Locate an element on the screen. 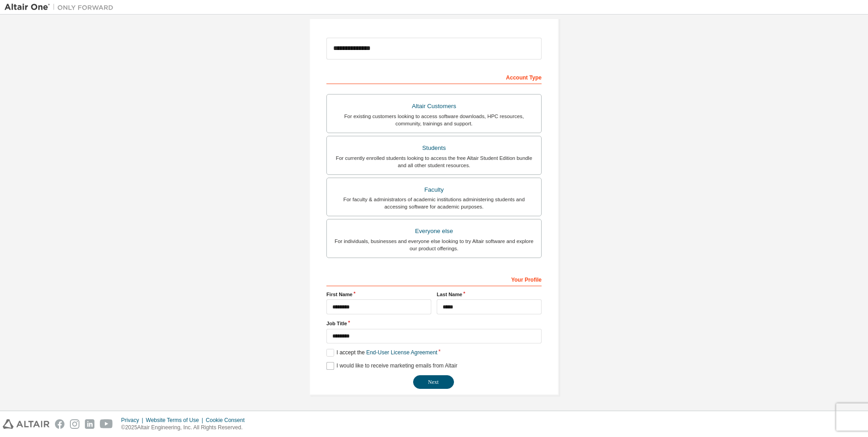  div: Students is located at coordinates (434, 148).